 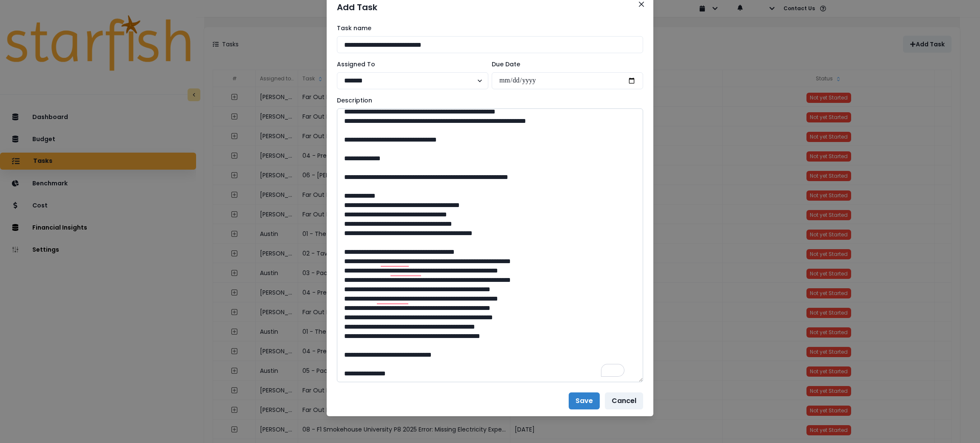 What do you see at coordinates (410, 65) in the screenshot?
I see `label: Assigned To` at bounding box center [410, 65].